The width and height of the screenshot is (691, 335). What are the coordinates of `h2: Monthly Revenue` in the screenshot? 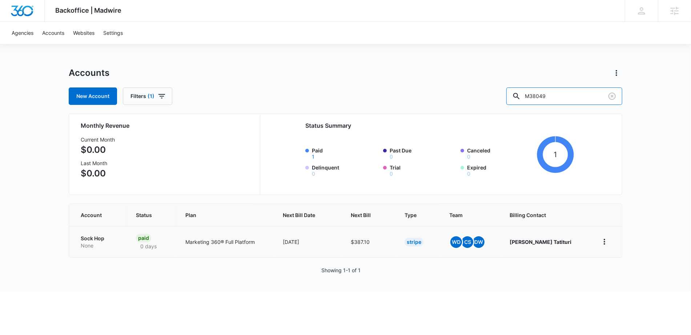 It's located at (166, 126).